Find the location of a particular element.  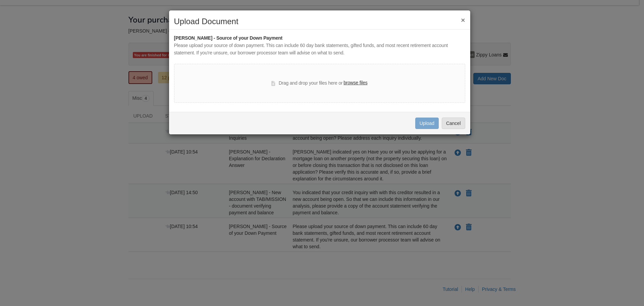

button: Cancel is located at coordinates (453, 123).